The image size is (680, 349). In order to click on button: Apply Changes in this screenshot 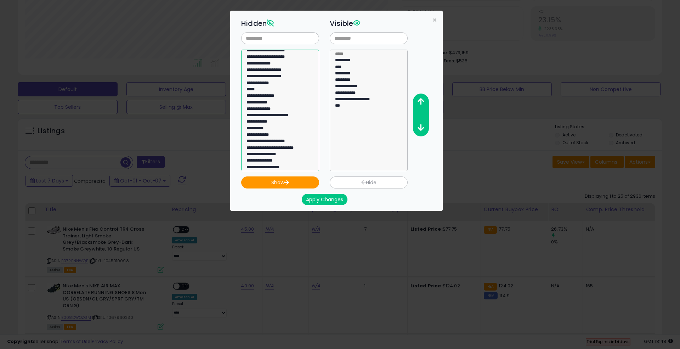, I will do `click(324, 199)`.